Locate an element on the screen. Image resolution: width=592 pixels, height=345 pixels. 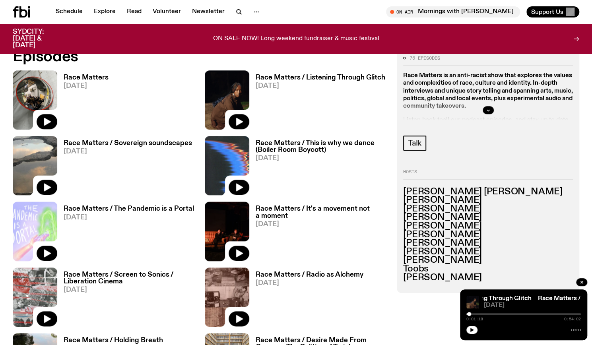
a: Fetle crouches in a park at night. They are wearing a long brown garment and looking solemnly int... is located at coordinates (473, 302).